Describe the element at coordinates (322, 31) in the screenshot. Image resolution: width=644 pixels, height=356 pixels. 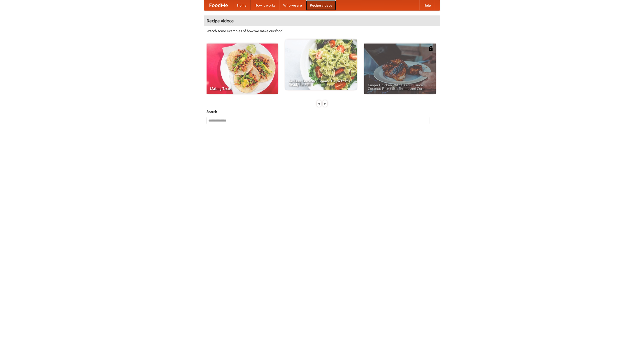
I see `p: Watch some examples of how we make our food!` at that location.